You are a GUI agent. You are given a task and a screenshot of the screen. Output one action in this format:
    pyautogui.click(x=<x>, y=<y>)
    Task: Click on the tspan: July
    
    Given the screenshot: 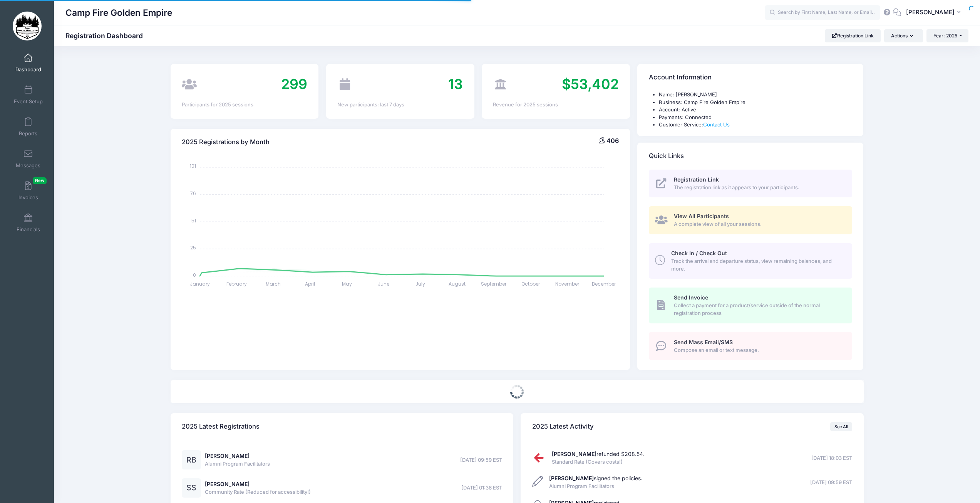 What is the action you would take?
    pyautogui.click(x=420, y=284)
    